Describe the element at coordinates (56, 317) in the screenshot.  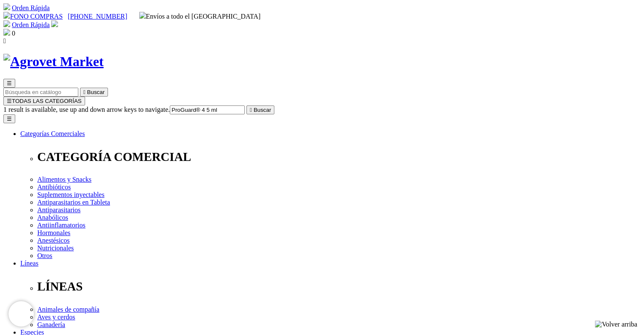
I see `span: Aves y cerdos` at that location.